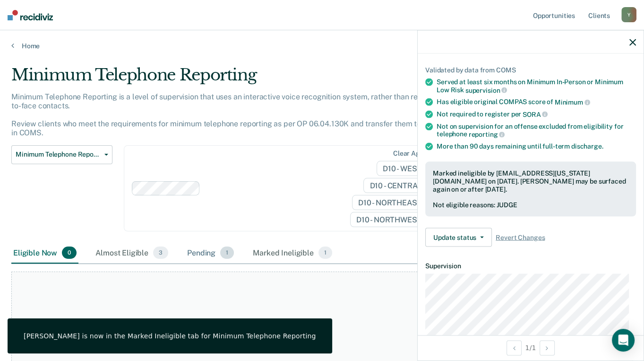 The width and height of the screenshot is (644, 361). What do you see at coordinates (629, 15) in the screenshot?
I see `div: Y` at bounding box center [629, 15].